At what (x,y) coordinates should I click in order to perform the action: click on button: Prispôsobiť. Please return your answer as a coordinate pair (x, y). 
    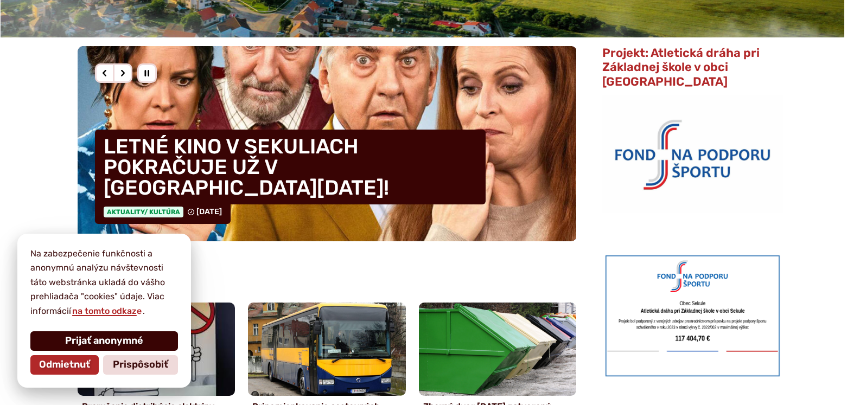
    Looking at the image, I should click on (141, 365).